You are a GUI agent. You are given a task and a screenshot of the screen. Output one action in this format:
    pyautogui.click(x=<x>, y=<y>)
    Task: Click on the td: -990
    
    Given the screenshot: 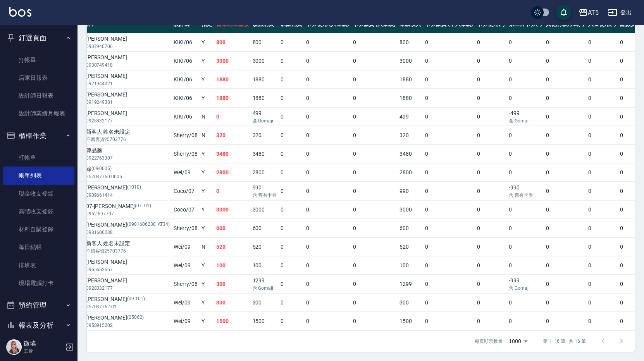 What is the action you would take?
    pyautogui.click(x=525, y=191)
    